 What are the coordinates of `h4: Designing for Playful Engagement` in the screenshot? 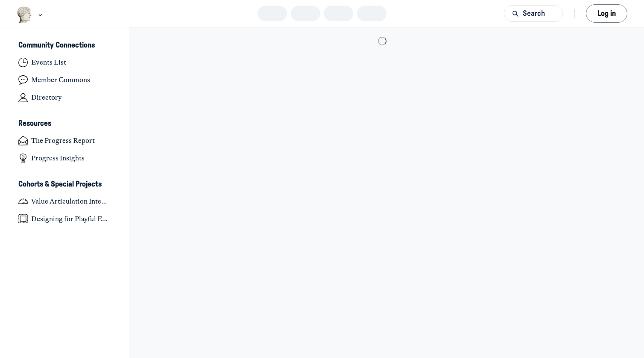 It's located at (71, 219).